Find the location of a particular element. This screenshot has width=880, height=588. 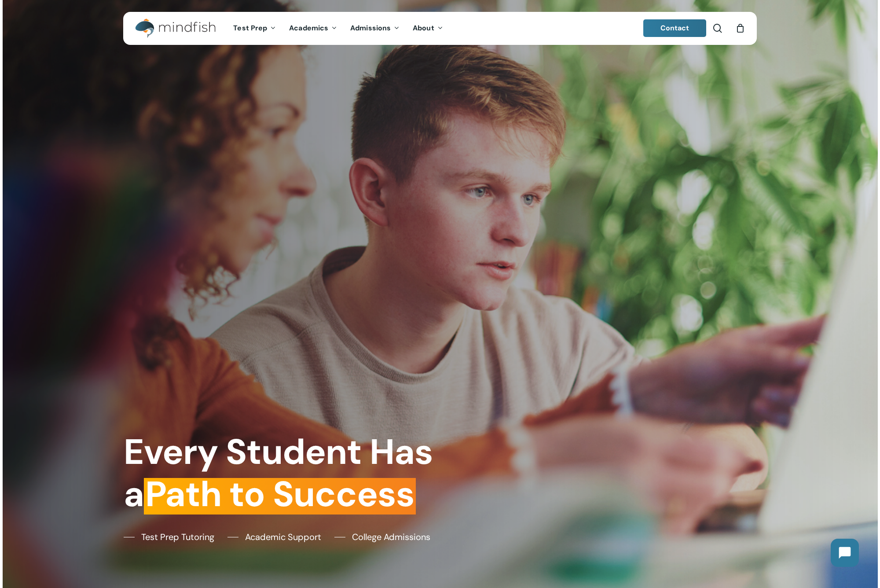

span: Test Prep Tutoring is located at coordinates (178, 537).